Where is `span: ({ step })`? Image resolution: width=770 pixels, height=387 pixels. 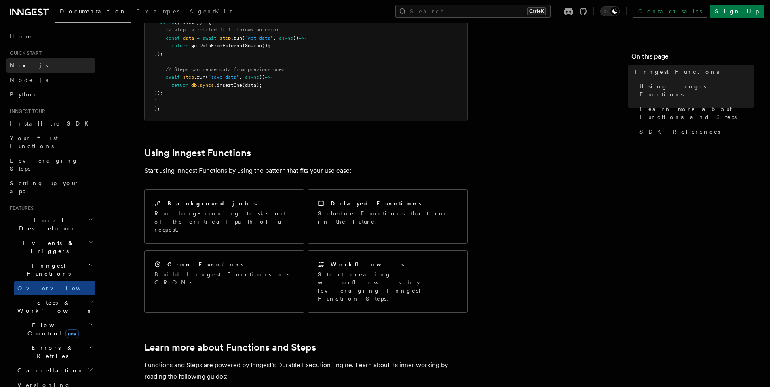 span: ({ step }) is located at coordinates (188, 22).